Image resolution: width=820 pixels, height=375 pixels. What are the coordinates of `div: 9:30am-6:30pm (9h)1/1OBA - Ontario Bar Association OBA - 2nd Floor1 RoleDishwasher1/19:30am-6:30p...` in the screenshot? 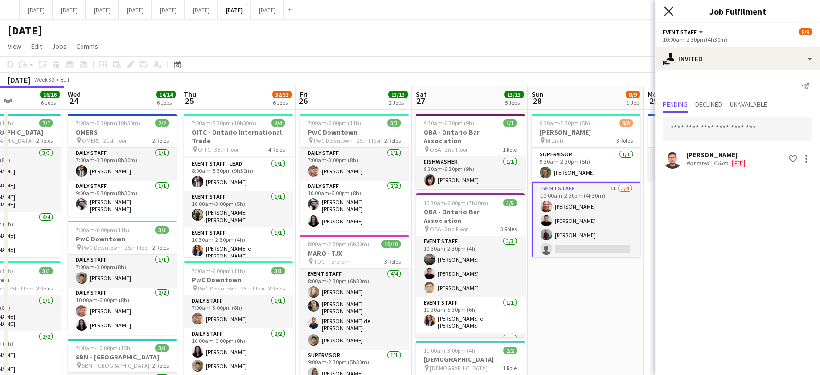 It's located at (470, 151).